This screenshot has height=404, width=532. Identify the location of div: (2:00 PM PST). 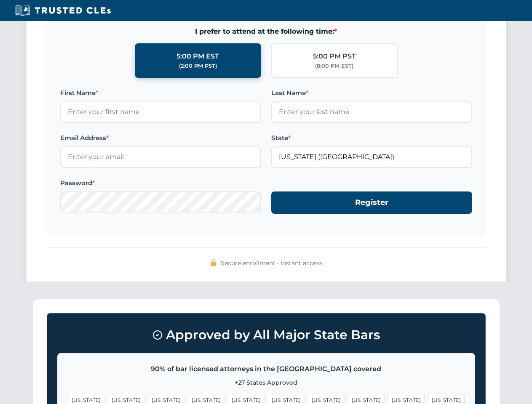
(198, 66).